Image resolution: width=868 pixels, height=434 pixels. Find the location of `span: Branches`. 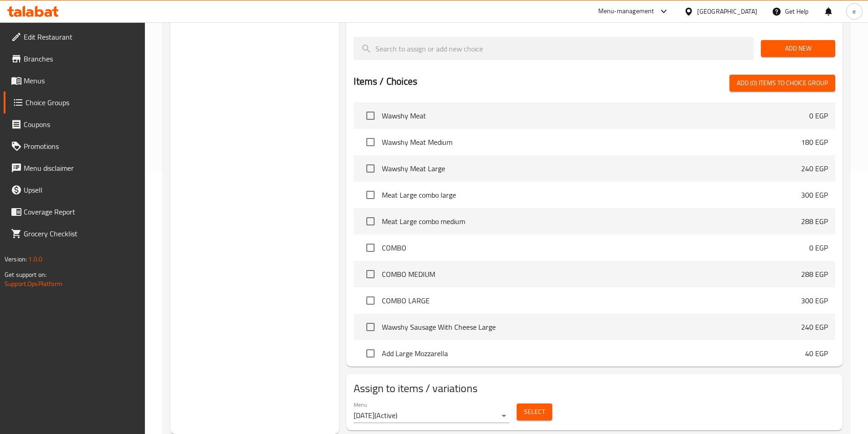

span: Branches is located at coordinates (81, 59).